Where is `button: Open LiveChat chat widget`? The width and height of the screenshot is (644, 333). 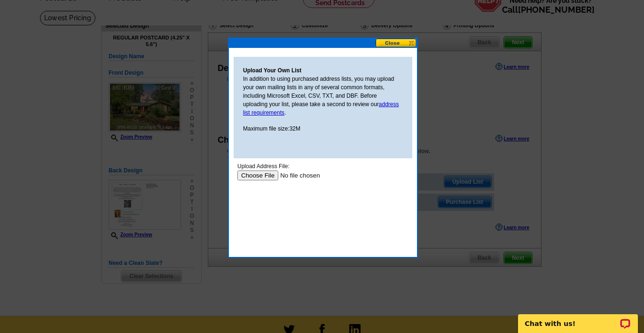
button: Open LiveChat chat widget is located at coordinates (114, 20).